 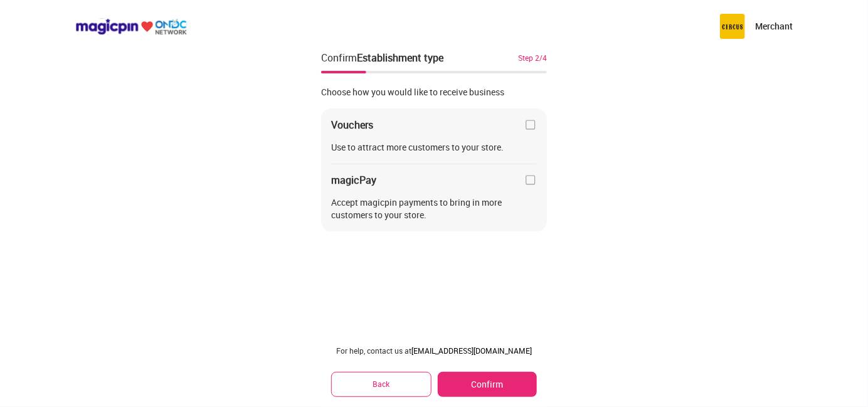 What do you see at coordinates (434, 147) in the screenshot?
I see `div: Use to attract more customers to your store.` at bounding box center [434, 147].